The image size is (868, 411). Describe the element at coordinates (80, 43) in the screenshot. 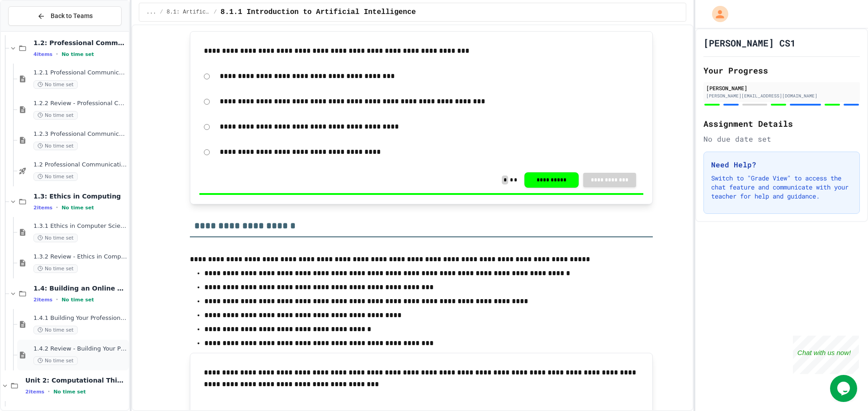

I see `span: 1.2: Professional Communication` at that location.